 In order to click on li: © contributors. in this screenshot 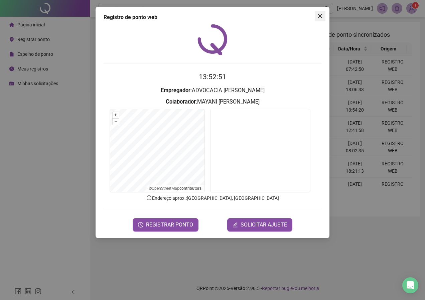, I will do `click(175, 188)`.